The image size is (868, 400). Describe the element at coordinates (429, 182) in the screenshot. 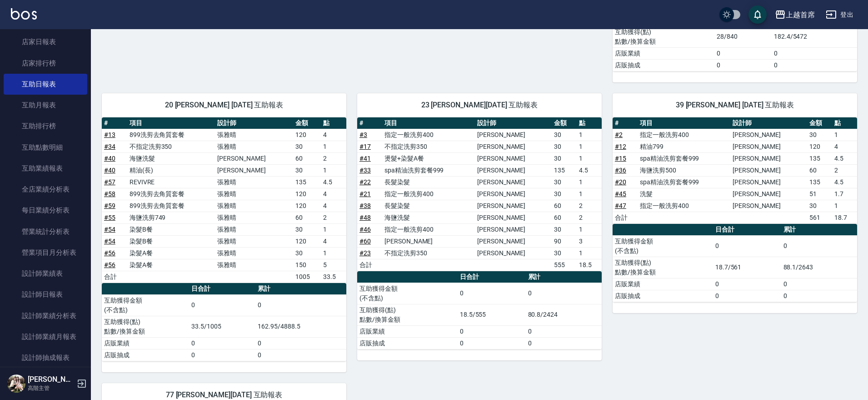

I see `td: 長髮染髮` at that location.